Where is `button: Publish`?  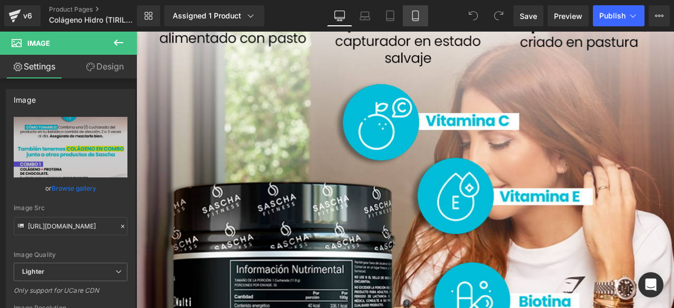 button: Publish is located at coordinates (618, 16).